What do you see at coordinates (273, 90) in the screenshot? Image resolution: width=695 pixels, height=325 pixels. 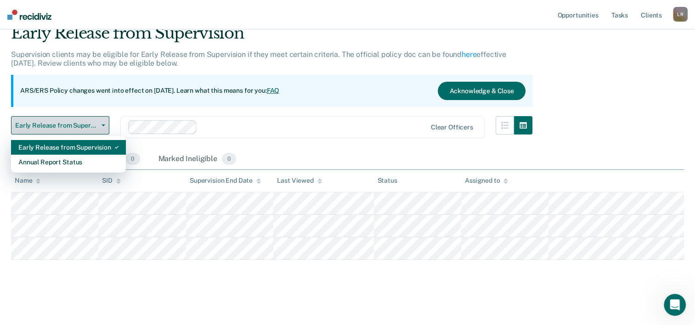 I see `a: FAQ` at bounding box center [273, 90].